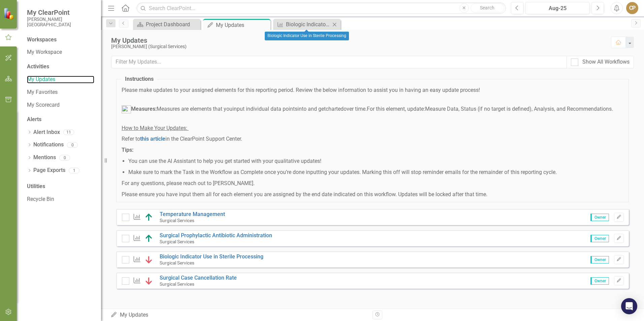  I want to click on input: Filter My Updates..., so click(339, 62).